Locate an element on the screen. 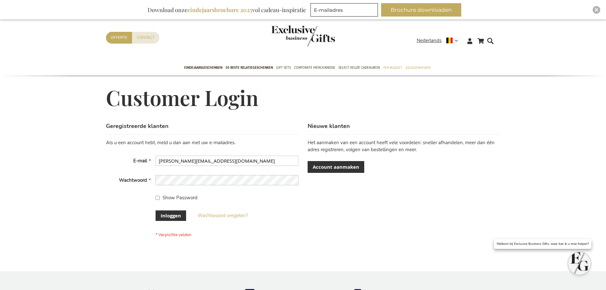  a: Wachtwoord vergeten? is located at coordinates (223, 215).